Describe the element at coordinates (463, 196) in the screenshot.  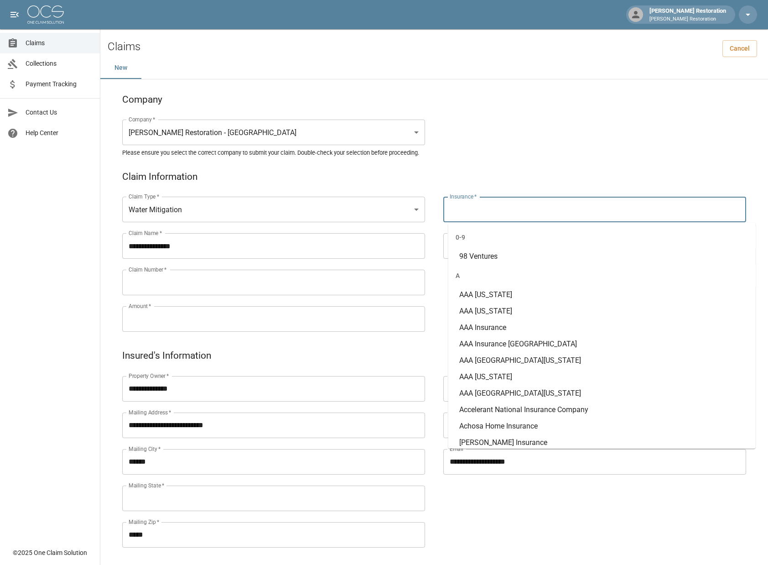
I see `label: Insurance` at that location.